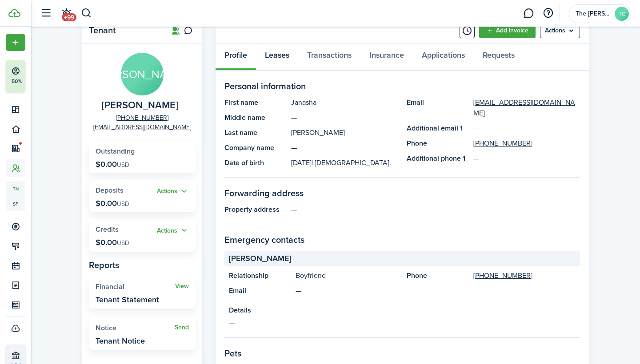  What do you see at coordinates (402, 193) in the screenshot?
I see `panel-main-section-title: Forwarding address` at bounding box center [402, 193].